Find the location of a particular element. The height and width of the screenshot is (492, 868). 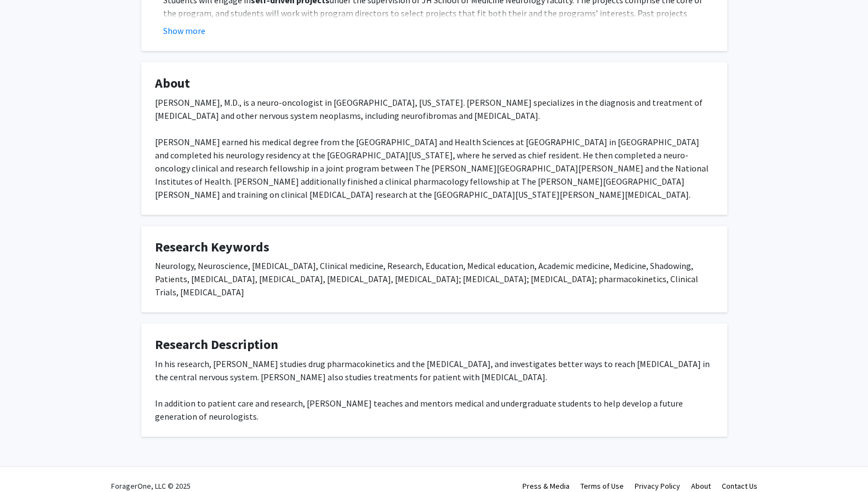

button: Show more is located at coordinates (184, 30).